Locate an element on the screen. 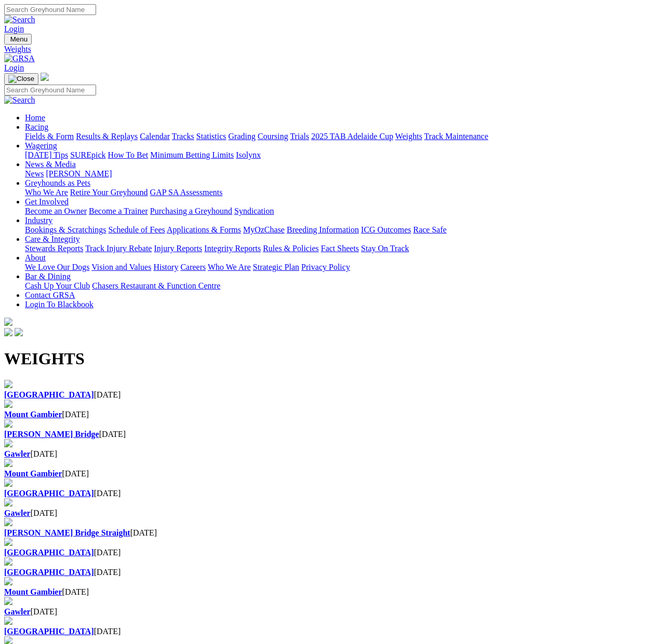  div: Bar & Dining is located at coordinates (338, 286).